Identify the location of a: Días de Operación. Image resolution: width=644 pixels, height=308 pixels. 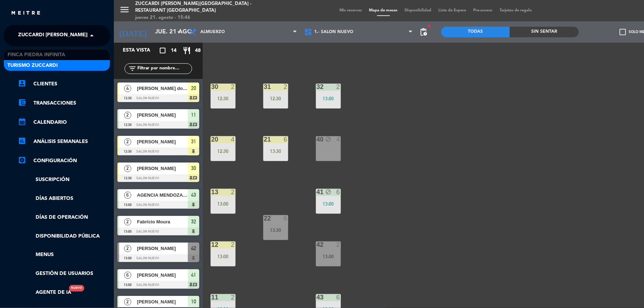
(64, 217).